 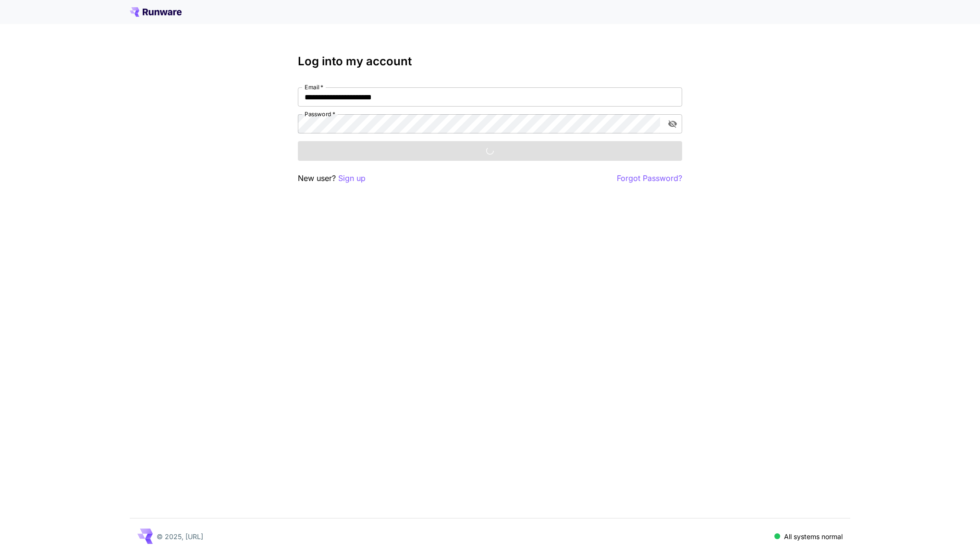 I want to click on p: All systems normal, so click(x=813, y=536).